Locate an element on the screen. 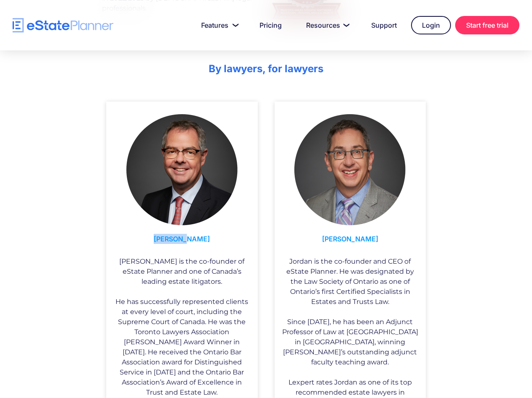  a: Features is located at coordinates (218, 25).